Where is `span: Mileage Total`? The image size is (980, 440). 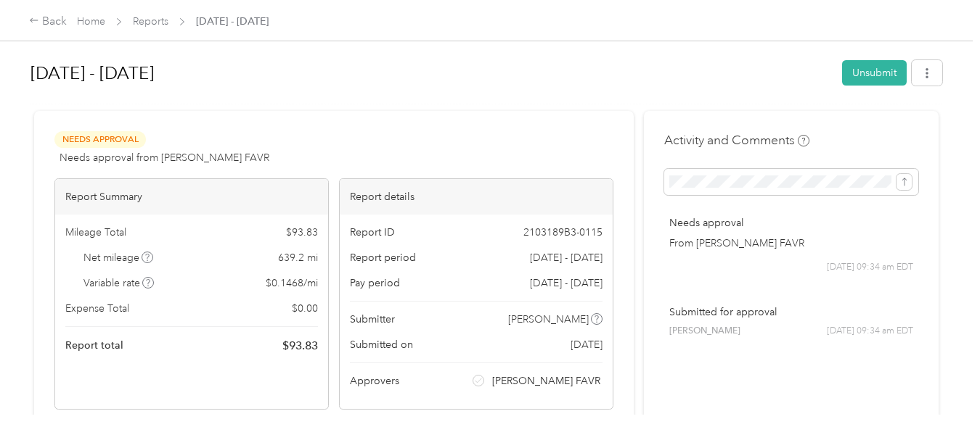
span: Mileage Total is located at coordinates (96, 232).